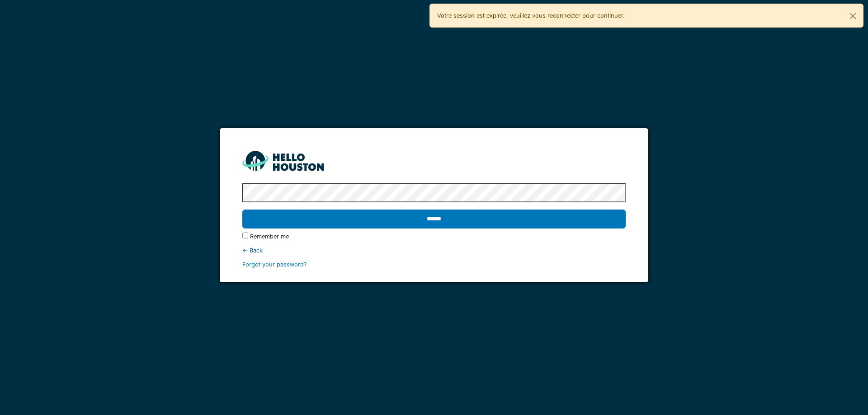  What do you see at coordinates (433, 250) in the screenshot?
I see `div: ← Back` at bounding box center [433, 250].